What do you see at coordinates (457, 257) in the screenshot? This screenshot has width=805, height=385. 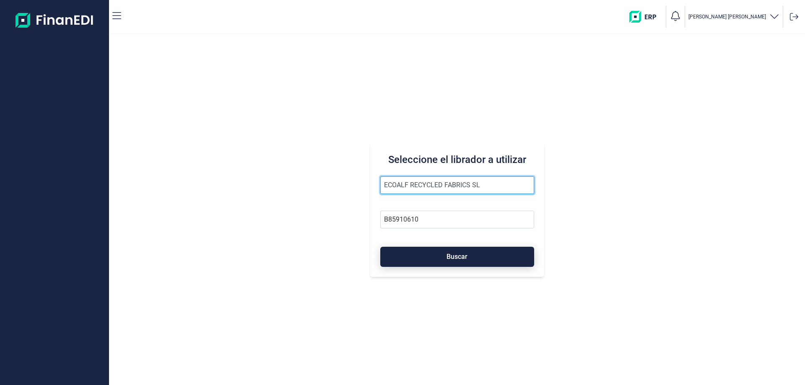 I see `button: Buscar` at bounding box center [457, 257].